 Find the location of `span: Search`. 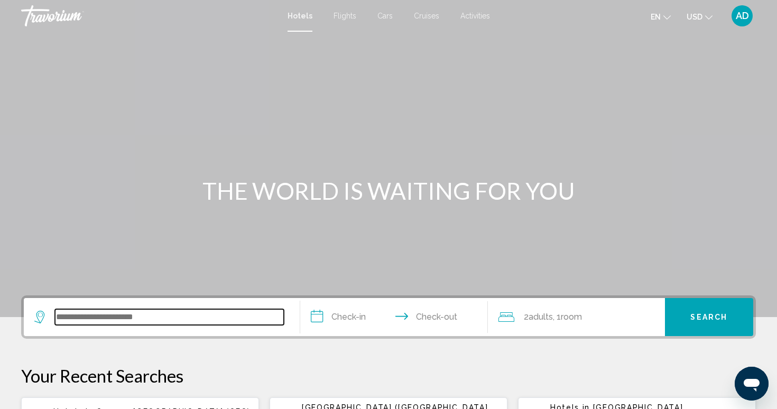

span: Search is located at coordinates (709, 318).